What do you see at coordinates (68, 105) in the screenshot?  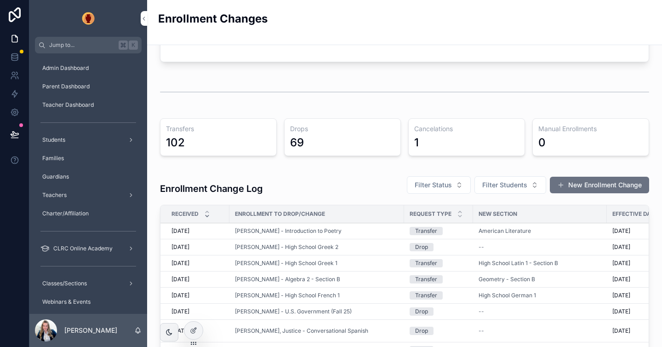 I see `span: Teacher Dashboard` at bounding box center [68, 105].